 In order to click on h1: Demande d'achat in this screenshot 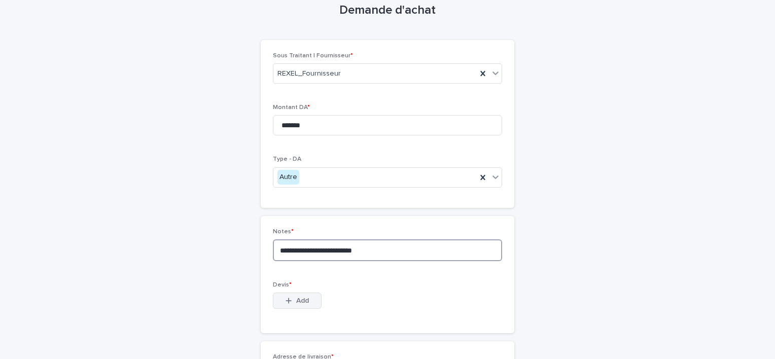, I will do `click(388, 10)`.